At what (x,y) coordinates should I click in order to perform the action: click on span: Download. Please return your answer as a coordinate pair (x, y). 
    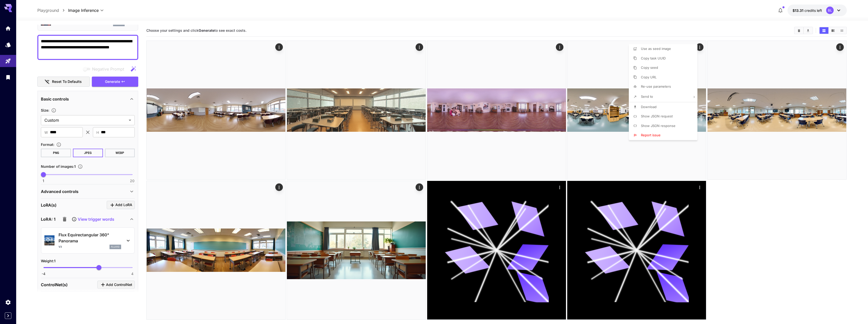
    Looking at the image, I should click on (648, 107).